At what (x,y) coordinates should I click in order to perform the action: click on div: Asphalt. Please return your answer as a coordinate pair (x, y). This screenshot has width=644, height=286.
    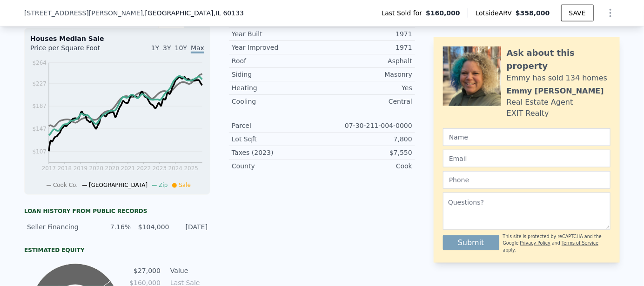
    Looking at the image, I should click on (367, 61).